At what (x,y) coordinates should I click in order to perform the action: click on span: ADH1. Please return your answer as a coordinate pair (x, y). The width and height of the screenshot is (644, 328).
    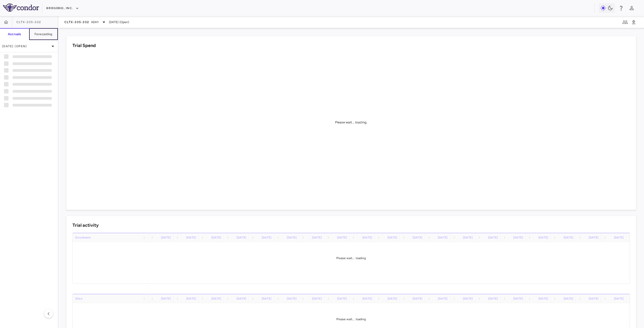
    Looking at the image, I should click on (95, 22).